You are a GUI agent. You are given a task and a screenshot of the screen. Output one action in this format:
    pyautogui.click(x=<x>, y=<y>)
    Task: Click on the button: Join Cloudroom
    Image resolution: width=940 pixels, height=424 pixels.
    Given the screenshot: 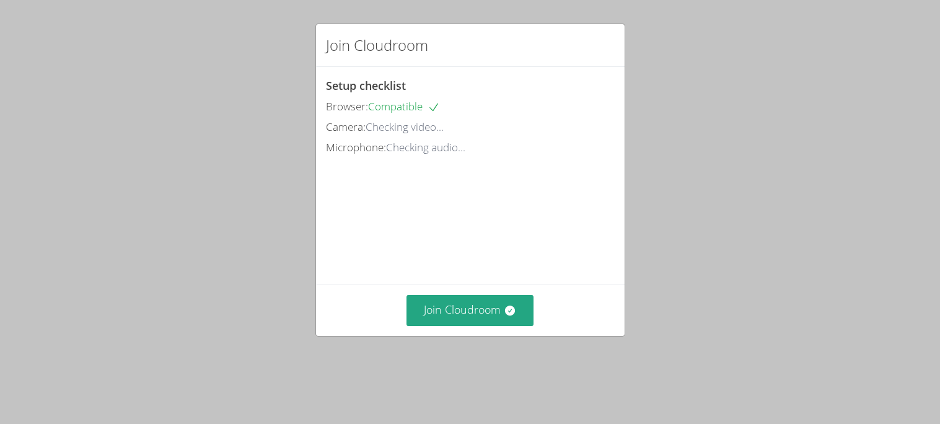 What is the action you would take?
    pyautogui.click(x=470, y=310)
    